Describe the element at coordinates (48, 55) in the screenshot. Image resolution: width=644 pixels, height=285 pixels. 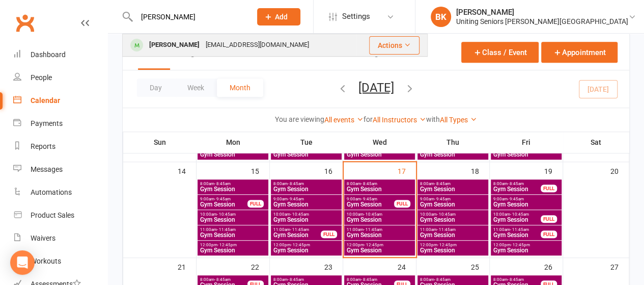
I see `div: Dashboard` at that location.